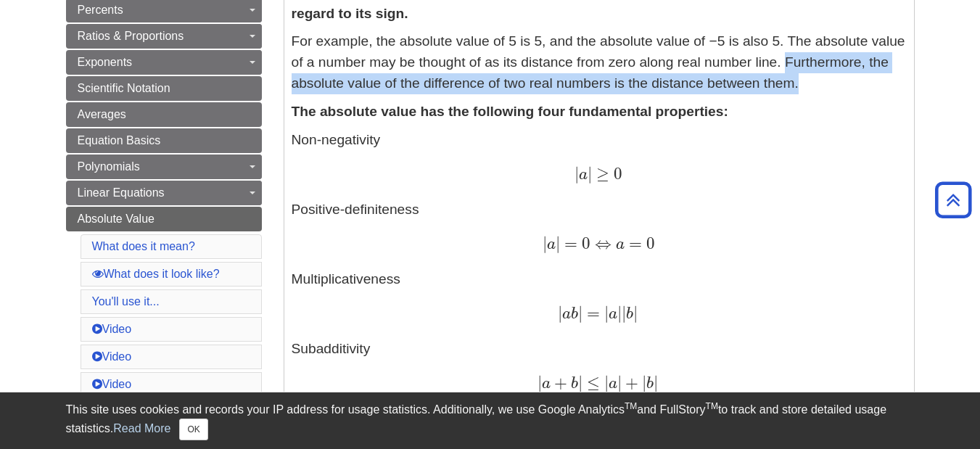 The image size is (980, 449). Describe the element at coordinates (126, 301) in the screenshot. I see `a: You'll use it...` at that location.